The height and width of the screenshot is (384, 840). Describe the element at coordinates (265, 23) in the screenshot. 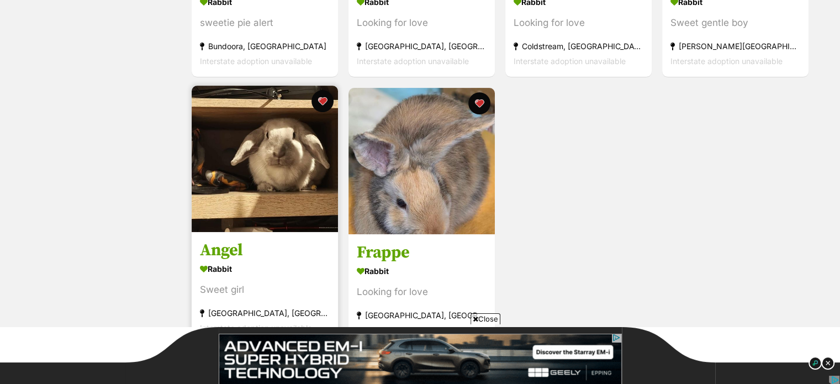

I see `div: sweetie pie alert` at that location.